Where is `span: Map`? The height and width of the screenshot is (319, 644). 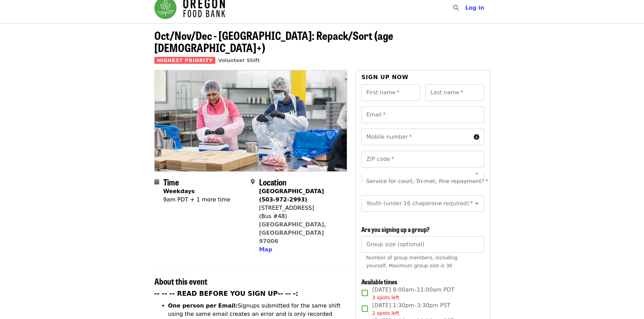
span: Map is located at coordinates (266, 250).